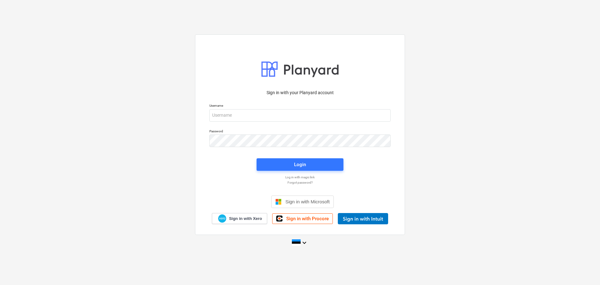 The height and width of the screenshot is (285, 600). I want to click on p: Log in with magic link, so click(300, 177).